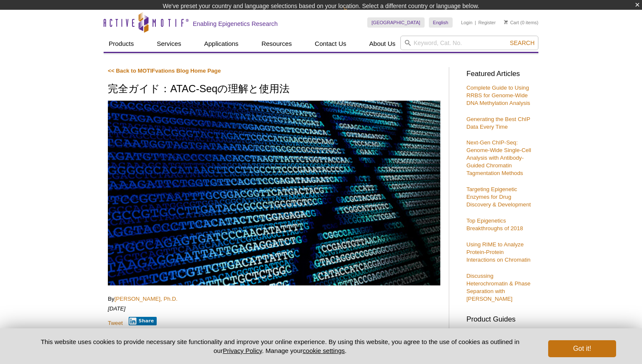 This screenshot has height=364, width=642. Describe the element at coordinates (467, 22) in the screenshot. I see `a: Login` at that location.